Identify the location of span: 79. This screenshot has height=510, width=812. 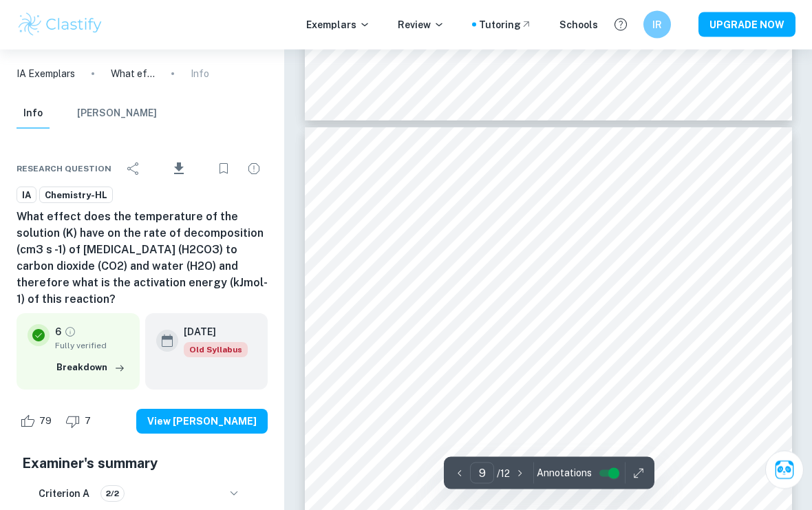
(46, 422).